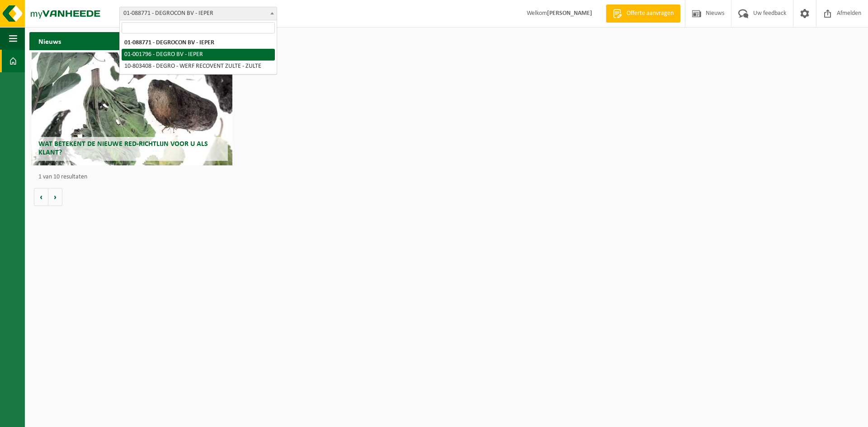 This screenshot has height=427, width=868. I want to click on span: Wat betekent de nieuwe RED-richtlijn voor u als klant?, so click(123, 148).